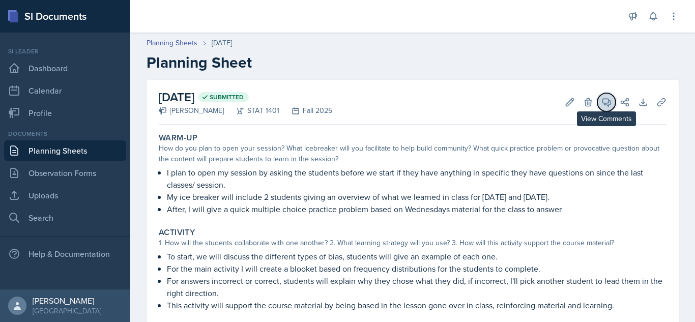 The height and width of the screenshot is (322, 695). I want to click on div: STAT 1401, so click(251, 110).